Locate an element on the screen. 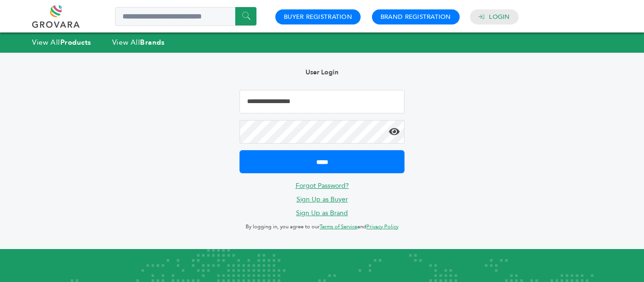 This screenshot has width=644, height=282. a: Login is located at coordinates (499, 17).